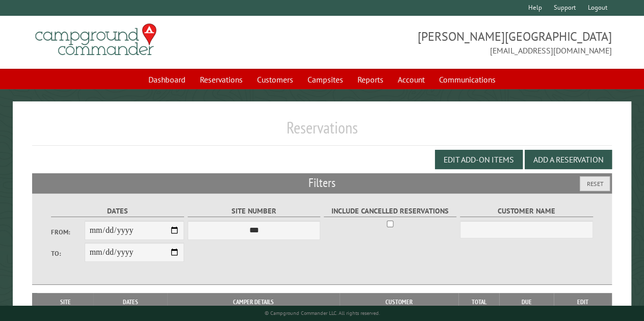 This screenshot has width=644, height=321. Describe the element at coordinates (568, 160) in the screenshot. I see `button: Add a Reservation` at that location.